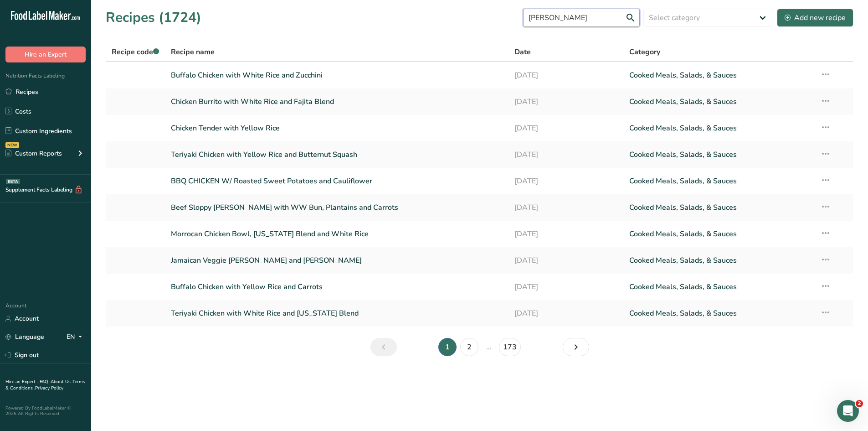  I want to click on input: Search for recipe, so click(582, 17).